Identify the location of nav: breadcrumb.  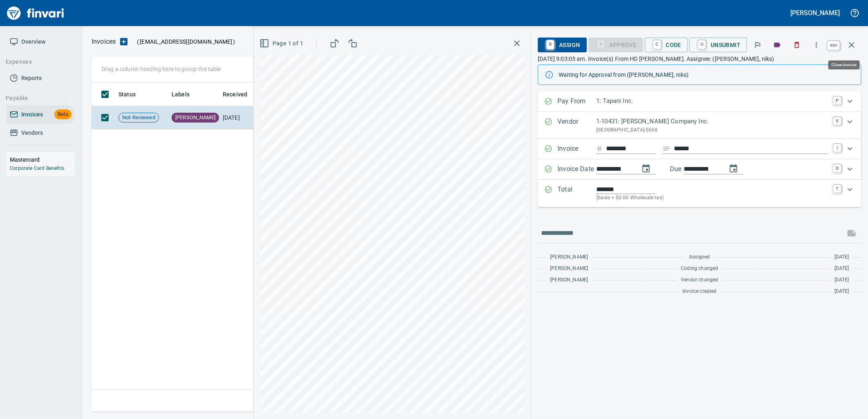
(104, 42).